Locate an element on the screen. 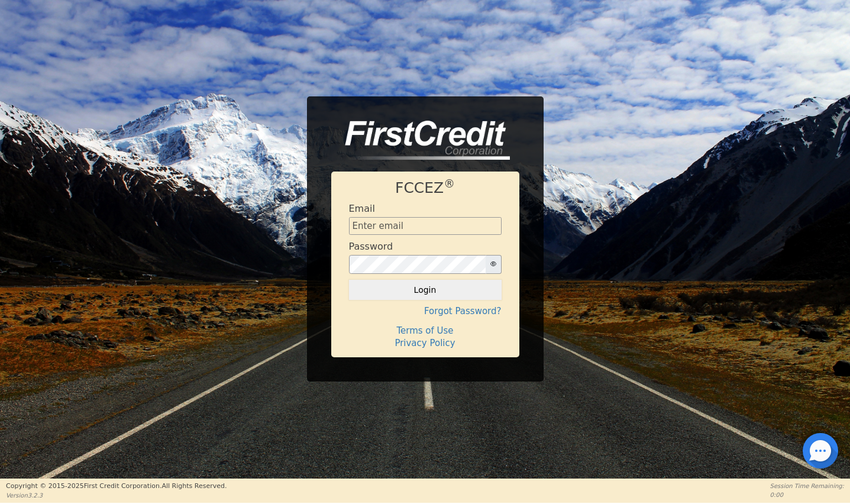 Image resolution: width=850 pixels, height=504 pixels. h4: Email is located at coordinates (362, 209).